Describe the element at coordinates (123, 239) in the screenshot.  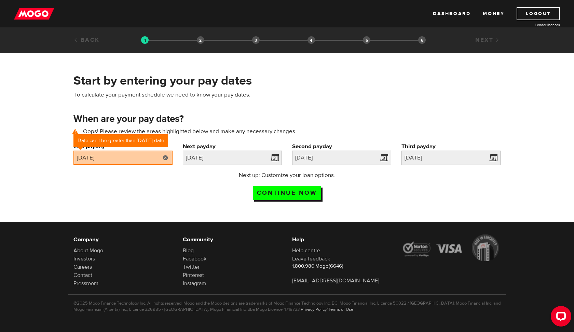
I see `h6: Company` at that location.